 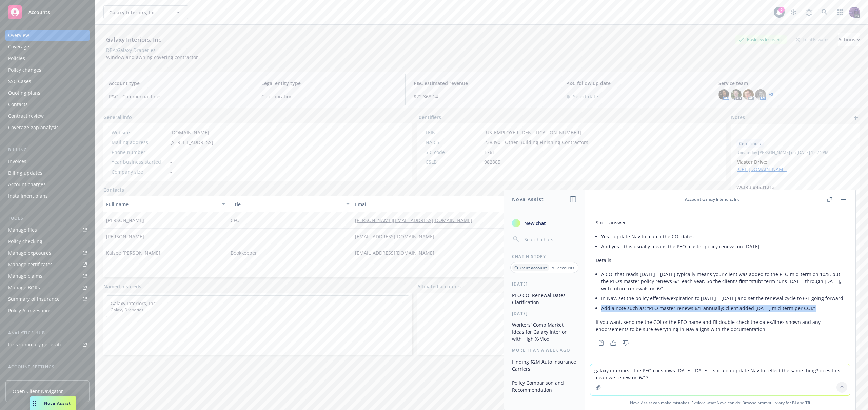 I want to click on a: Stop snowing, so click(x=794, y=12).